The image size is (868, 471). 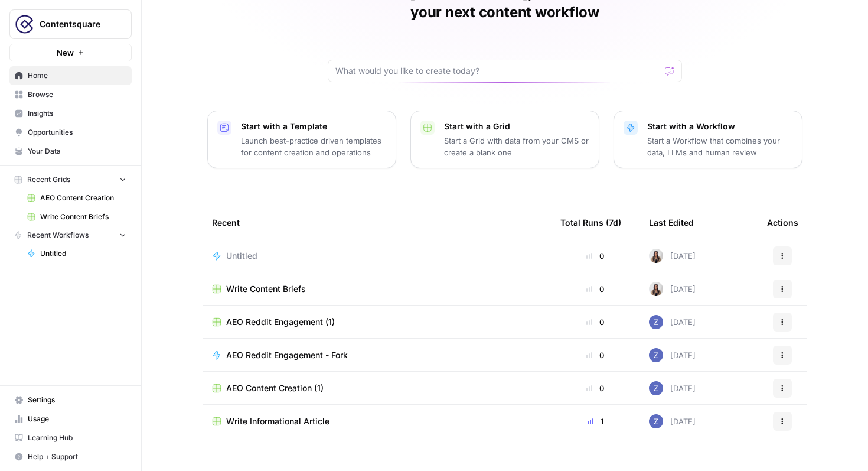 I want to click on button: Start with a TemplateLaunch best-practice driven templates for content creation and operations, so click(x=302, y=139).